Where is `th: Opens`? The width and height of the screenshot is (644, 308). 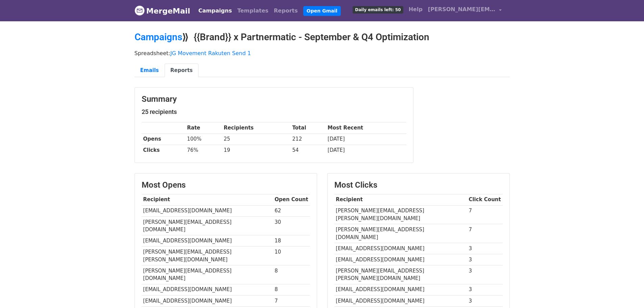 th: Opens is located at coordinates (163, 139).